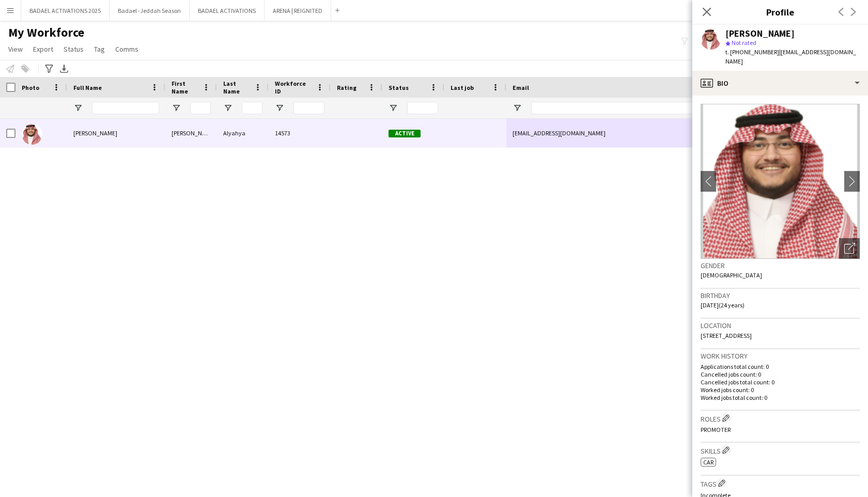  Describe the element at coordinates (347, 88) in the screenshot. I see `span: Rating` at that location.